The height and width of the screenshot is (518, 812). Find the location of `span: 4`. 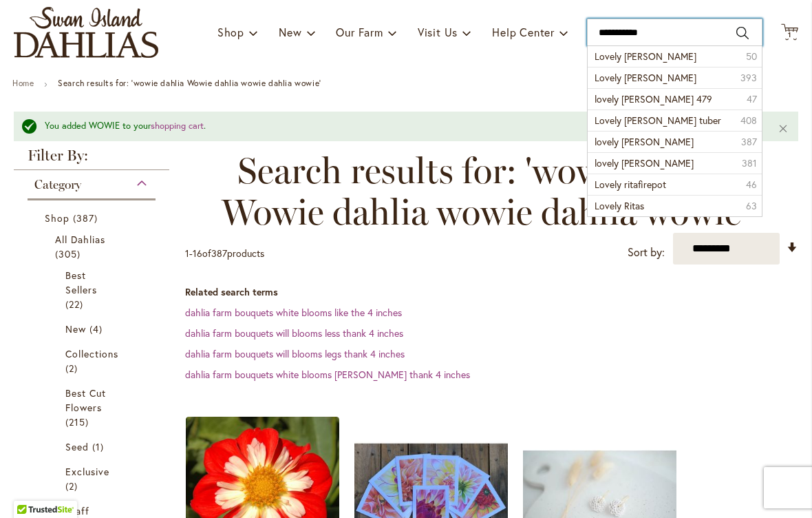

span: 4 is located at coordinates (98, 328).